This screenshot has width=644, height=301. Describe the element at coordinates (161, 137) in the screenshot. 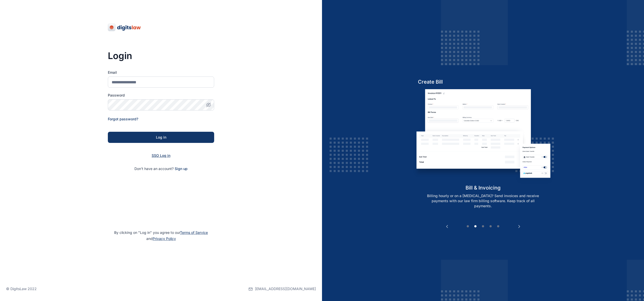

I see `button: Log in` at that location.